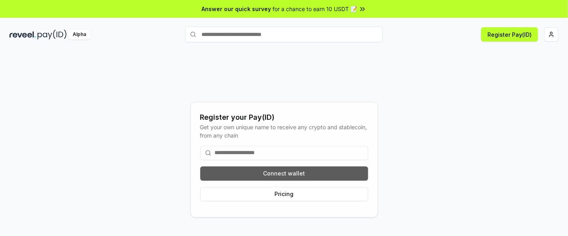 This screenshot has width=568, height=236. I want to click on button: Pricing, so click(284, 194).